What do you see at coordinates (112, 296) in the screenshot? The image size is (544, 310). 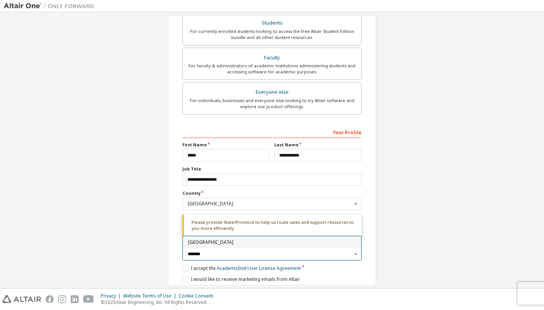 I see `div: Privacy` at bounding box center [112, 296].